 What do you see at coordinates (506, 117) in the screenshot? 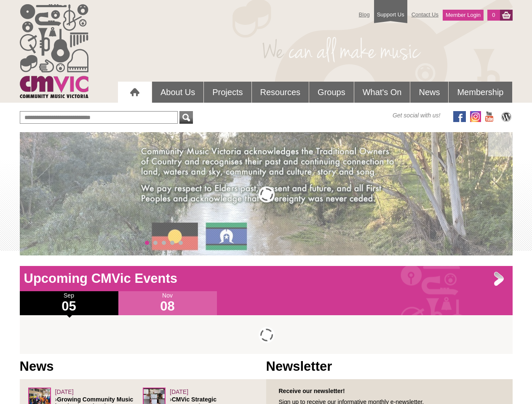
I see `img: CMVic Blog` at bounding box center [506, 117].